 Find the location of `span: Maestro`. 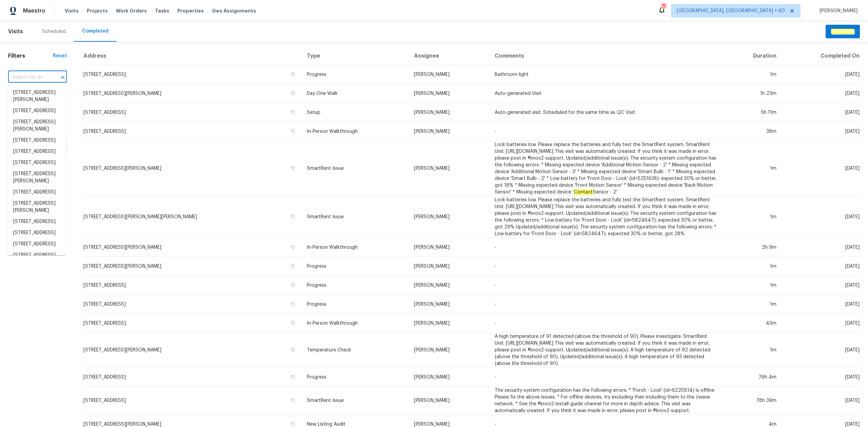

span: Maestro is located at coordinates (34, 11).